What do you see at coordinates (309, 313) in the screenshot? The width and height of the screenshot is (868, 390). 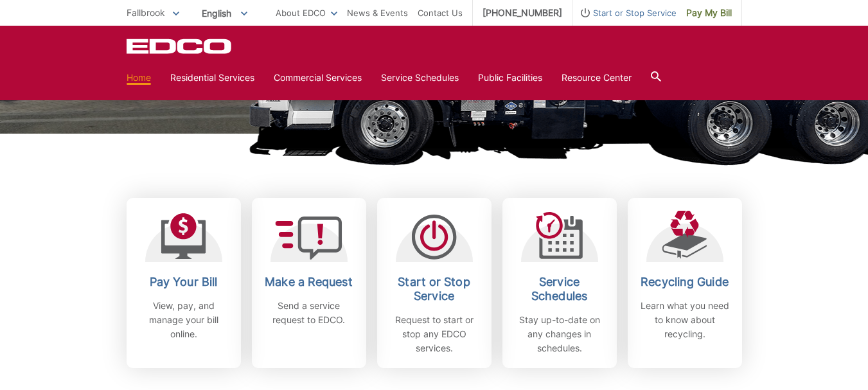 I see `p: Send a service request to EDCO.` at bounding box center [309, 313].